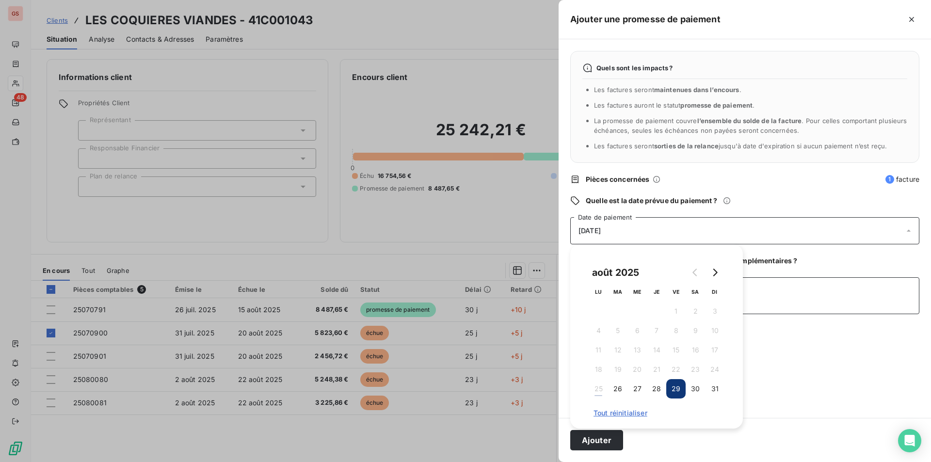 This screenshot has width=931, height=462. I want to click on button: 26, so click(618, 389).